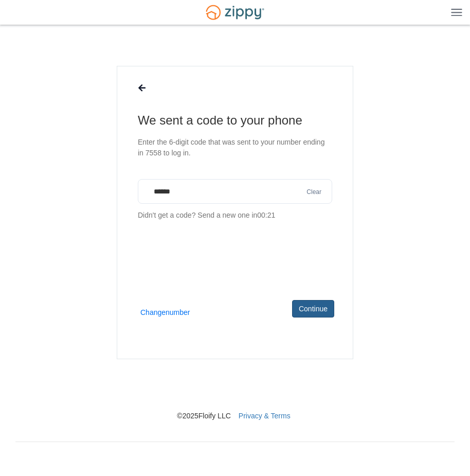  Describe the element at coordinates (235, 148) in the screenshot. I see `p: Enter the 6-digit code that was sent to your number ending in 7558 to log in.` at that location.